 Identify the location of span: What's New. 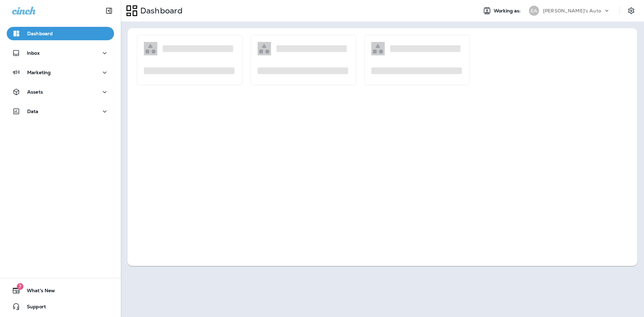
(37, 292).